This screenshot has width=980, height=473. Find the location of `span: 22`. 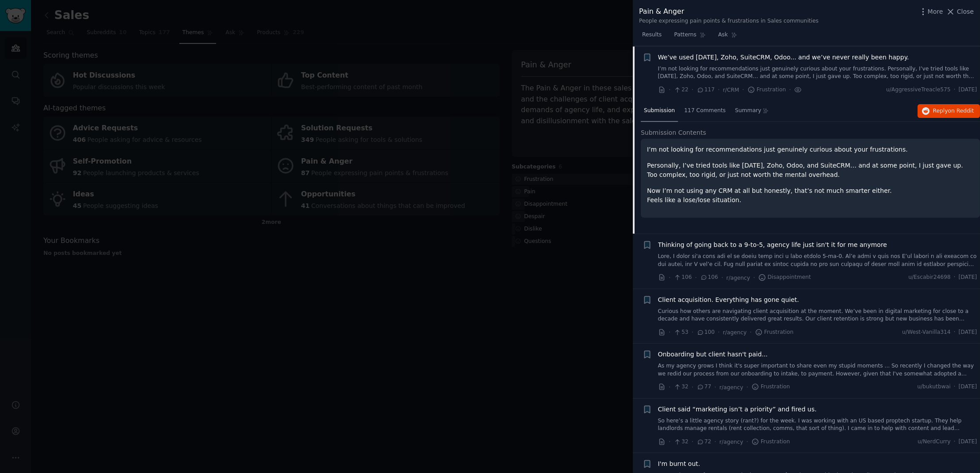

span: 22 is located at coordinates (680, 90).